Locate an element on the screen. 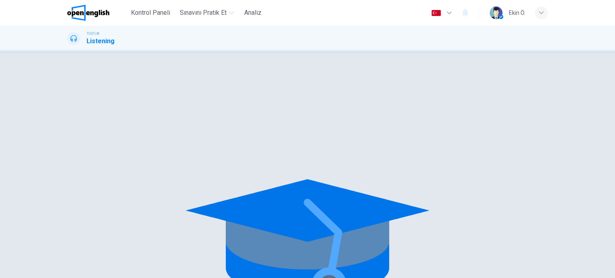 The height and width of the screenshot is (278, 615). span: TOEFL® is located at coordinates (93, 34).